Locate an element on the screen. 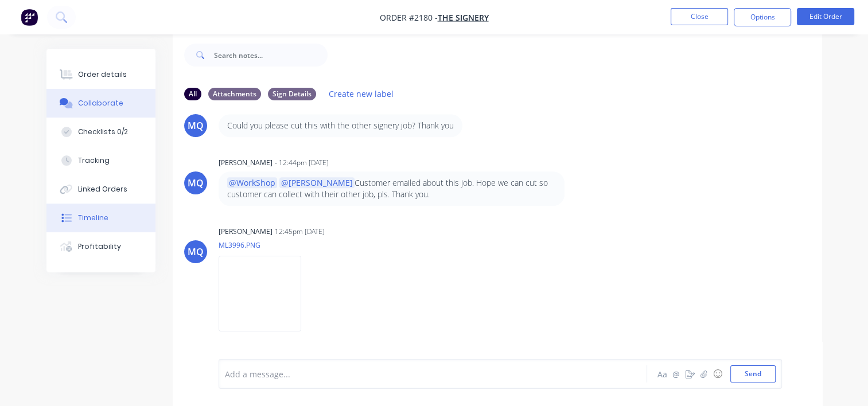 Image resolution: width=868 pixels, height=406 pixels. img: Factory is located at coordinates (29, 17).